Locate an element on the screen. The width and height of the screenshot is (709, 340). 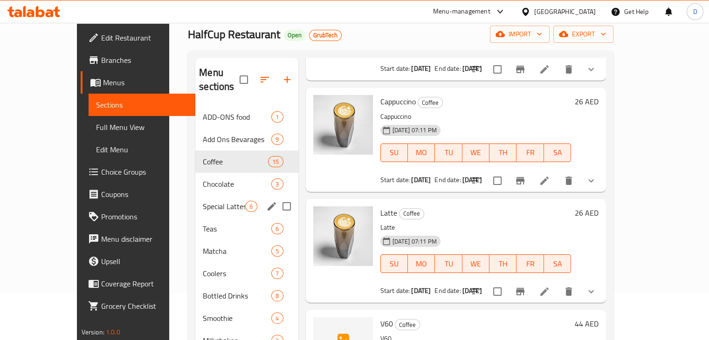
div: ADD-ONS food1 is located at coordinates (247, 117).